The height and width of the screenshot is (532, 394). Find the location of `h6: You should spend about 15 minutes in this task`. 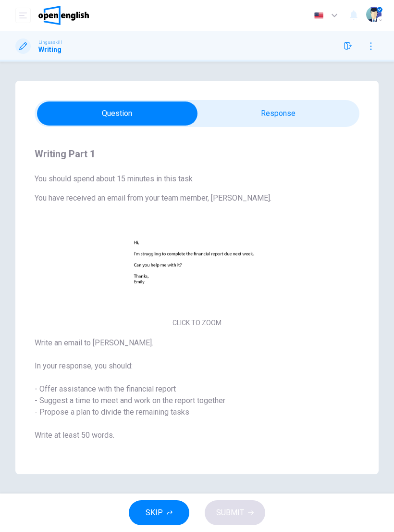

h6: You should spend about 15 minutes in this task is located at coordinates (197, 179).